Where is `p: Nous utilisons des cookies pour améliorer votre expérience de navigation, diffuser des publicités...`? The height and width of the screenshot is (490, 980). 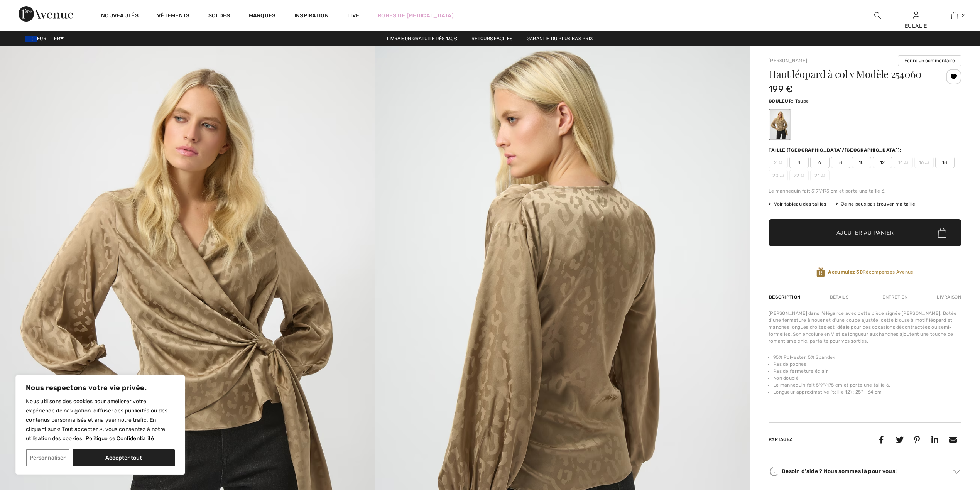
p: Nous utilisons des cookies pour améliorer votre expérience de navigation, diffuser des publicités... is located at coordinates (100, 420).